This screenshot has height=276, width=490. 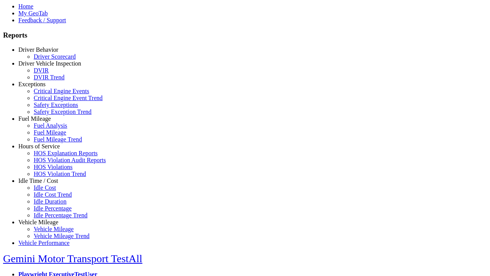 What do you see at coordinates (61, 215) in the screenshot?
I see `a: Idle Percentage Trend` at bounding box center [61, 215].